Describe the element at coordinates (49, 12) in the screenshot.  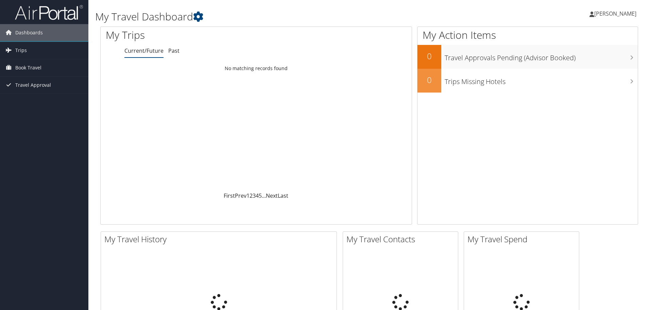
I see `img: airportal-logo.png` at that location.